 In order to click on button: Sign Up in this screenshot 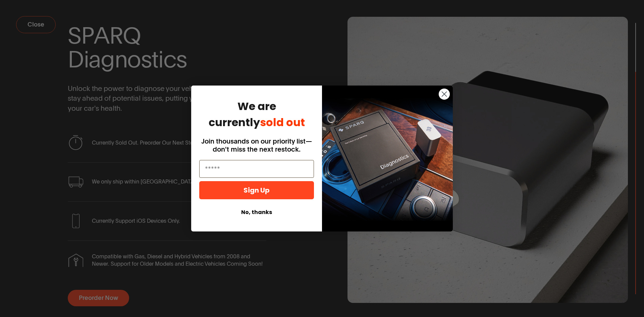, I will do `click(256, 191)`.